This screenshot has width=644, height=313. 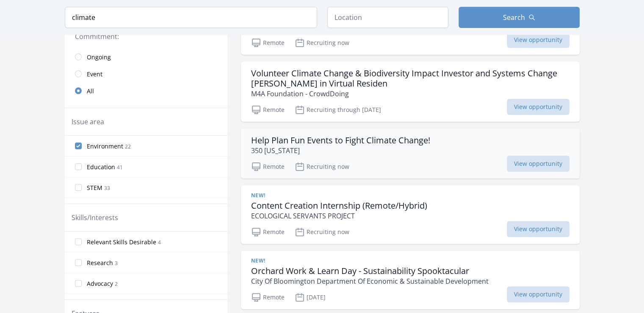 I want to click on a: Ongoing, so click(x=146, y=57).